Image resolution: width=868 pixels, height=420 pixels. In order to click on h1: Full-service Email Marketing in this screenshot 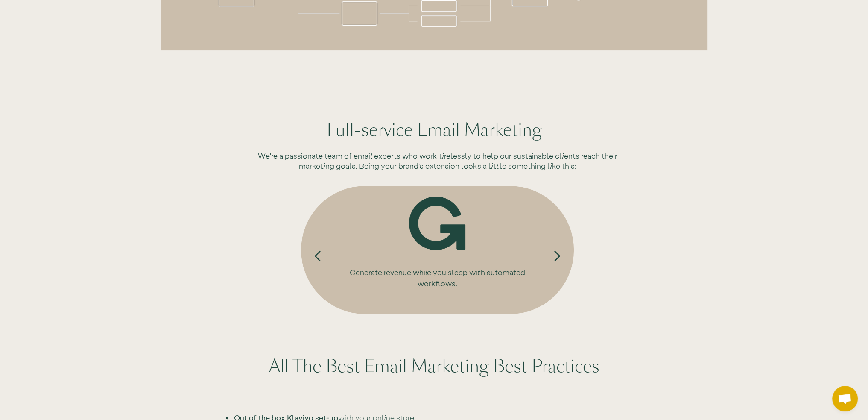, I will do `click(434, 130)`.